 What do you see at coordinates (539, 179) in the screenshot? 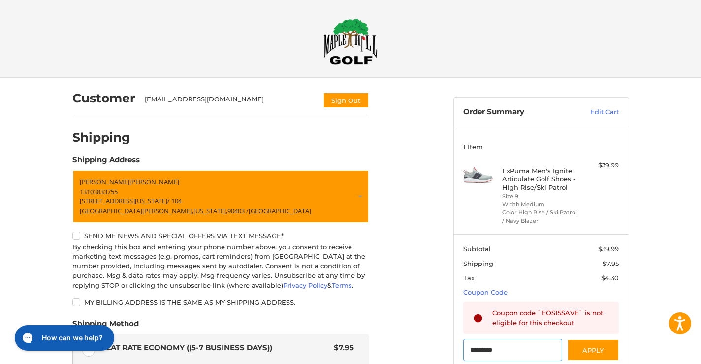
I see `h4: 1 x Puma Men's Ignite Articulate Golf Shoes - High Rise/Ski Patrol` at bounding box center [539, 179].